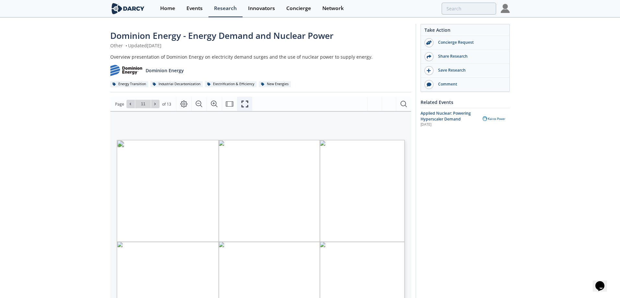  I want to click on span: Applied Nuclear: Powering Hyperscaler Demand, so click(446, 116).